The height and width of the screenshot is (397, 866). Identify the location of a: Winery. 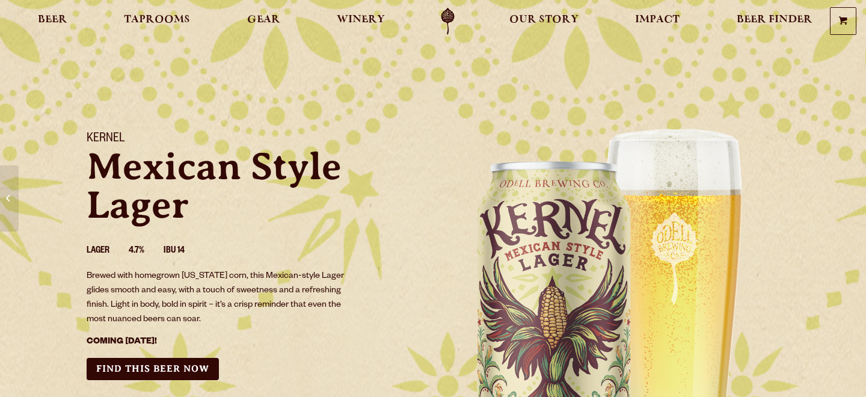
(361, 21).